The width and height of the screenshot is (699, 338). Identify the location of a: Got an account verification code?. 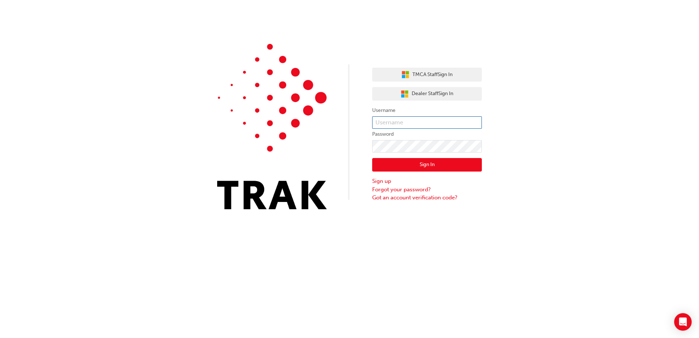
(427, 197).